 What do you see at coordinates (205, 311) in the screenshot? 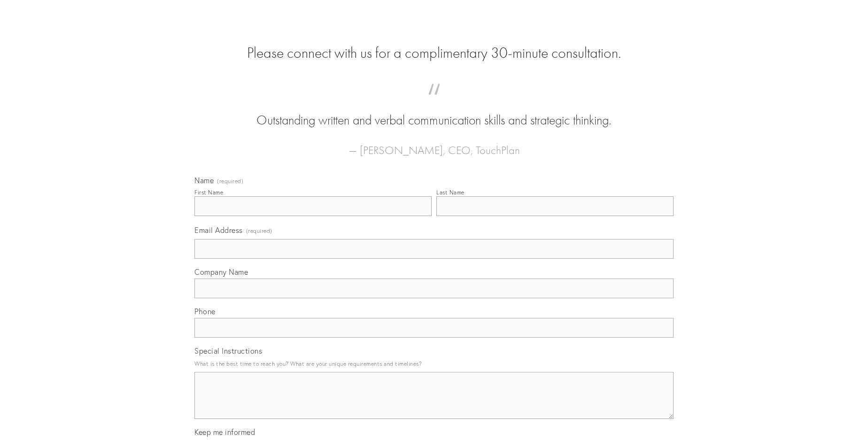
I see `span: Phone` at bounding box center [205, 311].